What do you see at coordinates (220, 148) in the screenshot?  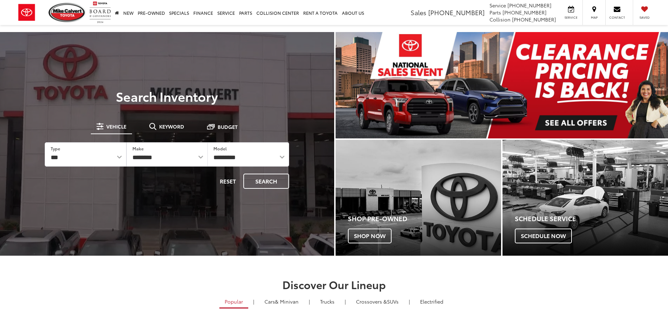 I see `label: Model` at bounding box center [220, 148].